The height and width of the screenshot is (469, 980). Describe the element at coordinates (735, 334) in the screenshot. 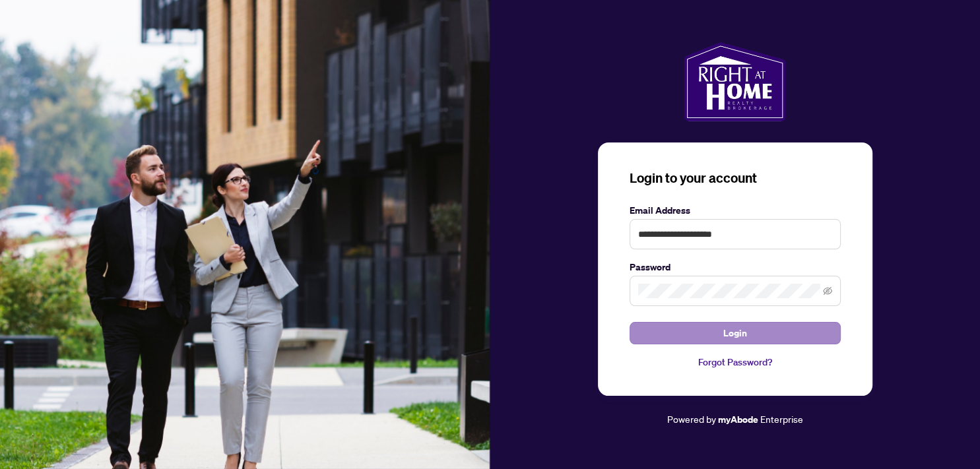

I see `span: Login` at that location.